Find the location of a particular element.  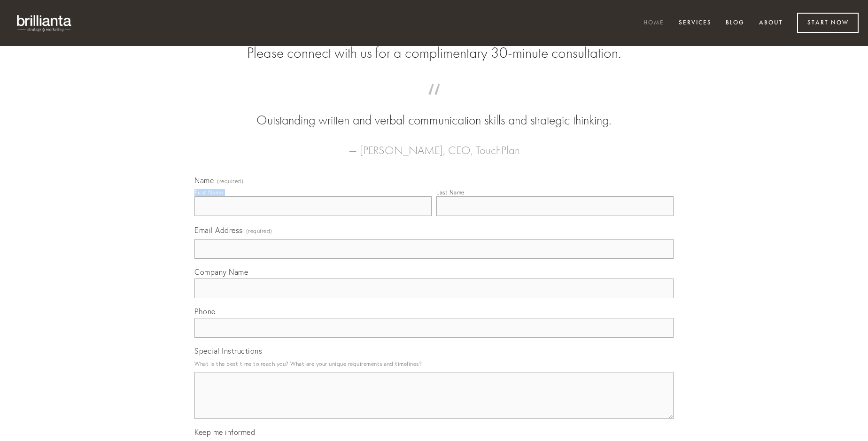

span: Special Instructions is located at coordinates (229, 351).